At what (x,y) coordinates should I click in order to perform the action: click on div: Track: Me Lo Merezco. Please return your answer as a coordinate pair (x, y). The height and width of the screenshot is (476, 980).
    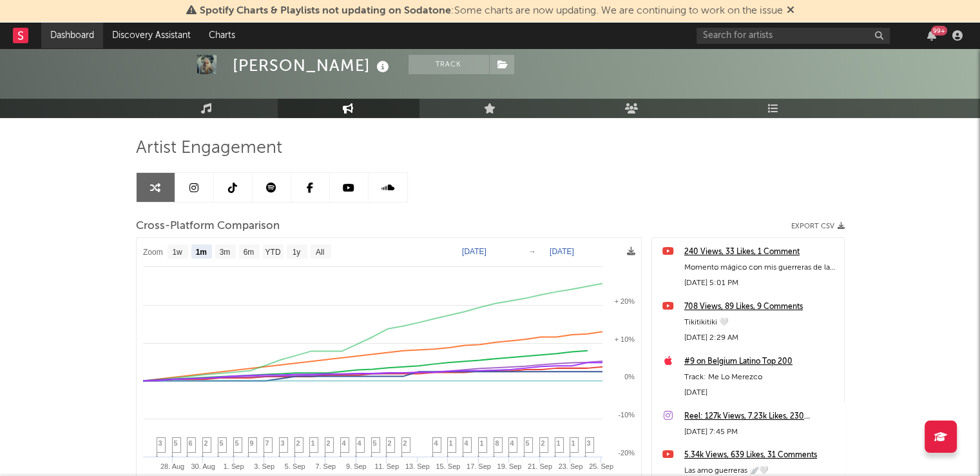
    Looking at the image, I should click on (761, 377).